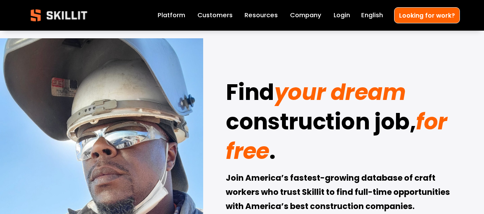 The image size is (484, 214). I want to click on a: Skillit, so click(59, 15).